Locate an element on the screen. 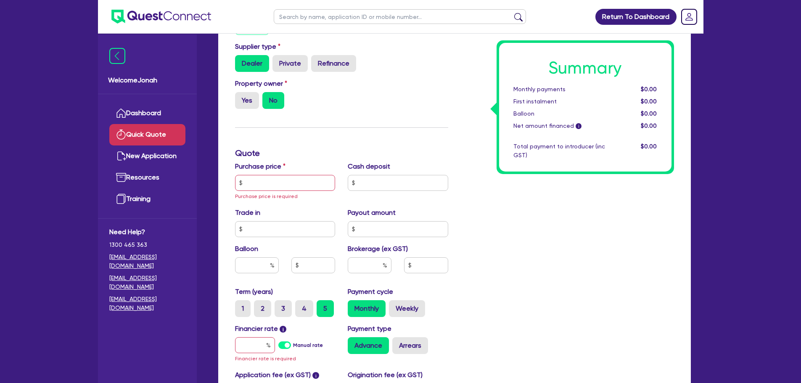 The height and width of the screenshot is (383, 801). label: Balloon is located at coordinates (246, 249).